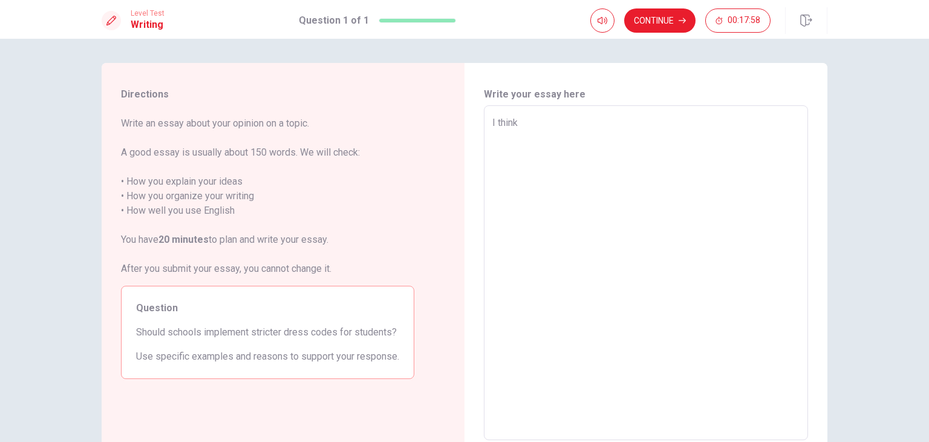 Image resolution: width=929 pixels, height=442 pixels. Describe the element at coordinates (267, 308) in the screenshot. I see `span: Question` at that location.